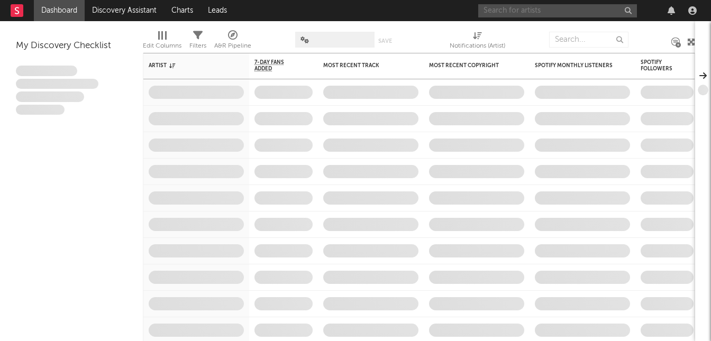 This screenshot has height=341, width=711. Describe the element at coordinates (188, 66) in the screenshot. I see `div: Artist` at that location.